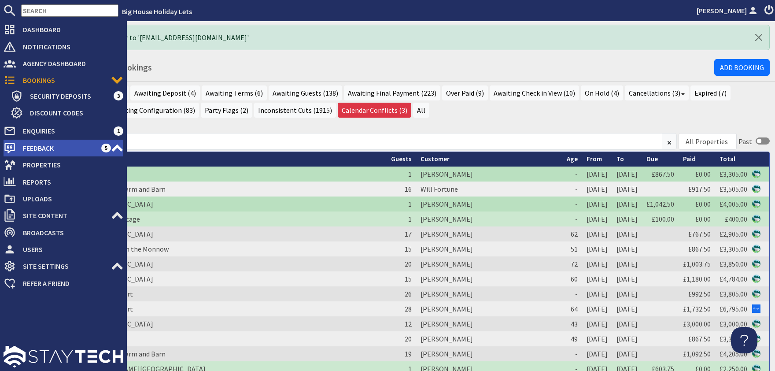 Image resolution: width=775 pixels, height=371 pixels. I want to click on a: Big House Holiday Lets, so click(157, 11).